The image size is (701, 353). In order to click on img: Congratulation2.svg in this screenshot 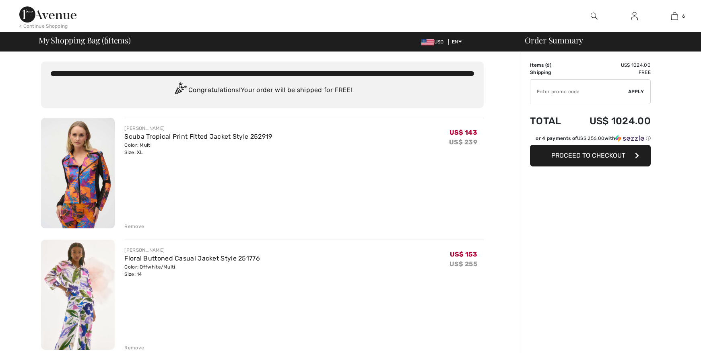, I will do `click(180, 91)`.